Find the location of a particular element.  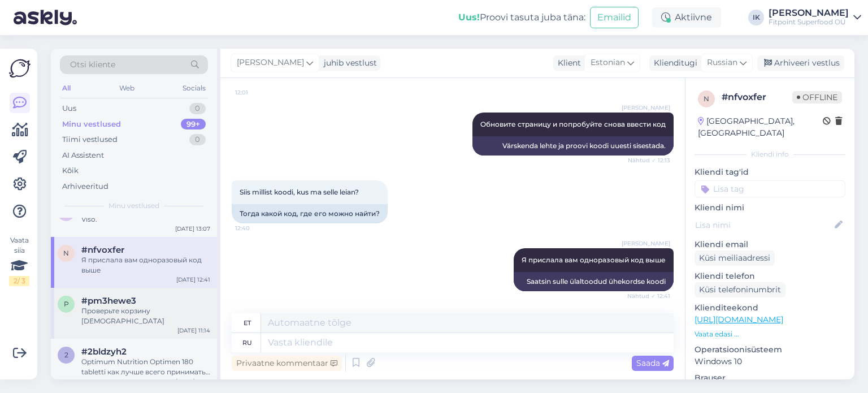

div: 2 / 3 is located at coordinates (19, 281).